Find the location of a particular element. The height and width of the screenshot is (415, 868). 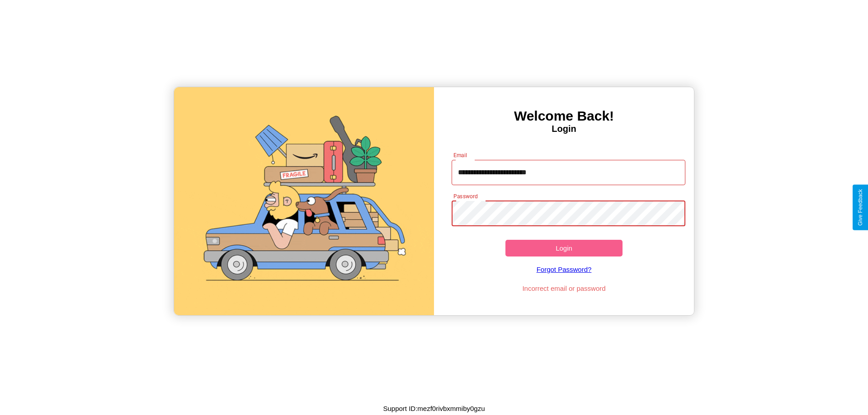

p: Support ID: mezf0rivbxmmiby0gzu is located at coordinates (433, 408).